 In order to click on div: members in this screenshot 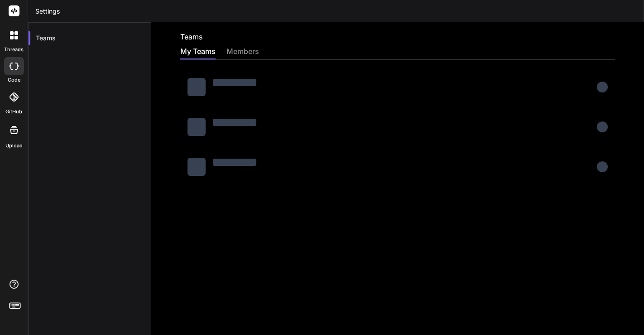, I will do `click(243, 52)`.